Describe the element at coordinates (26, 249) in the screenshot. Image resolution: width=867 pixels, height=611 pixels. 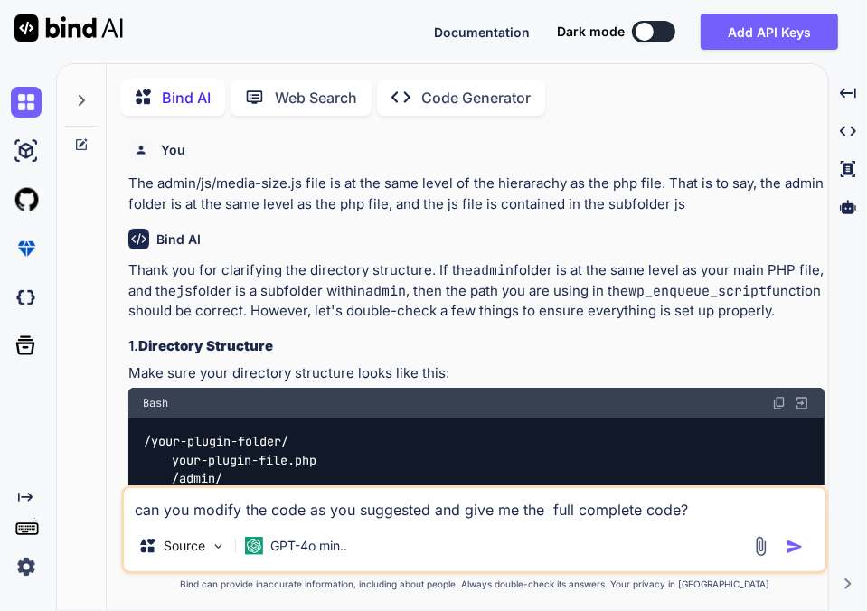
I see `img: premium` at that location.